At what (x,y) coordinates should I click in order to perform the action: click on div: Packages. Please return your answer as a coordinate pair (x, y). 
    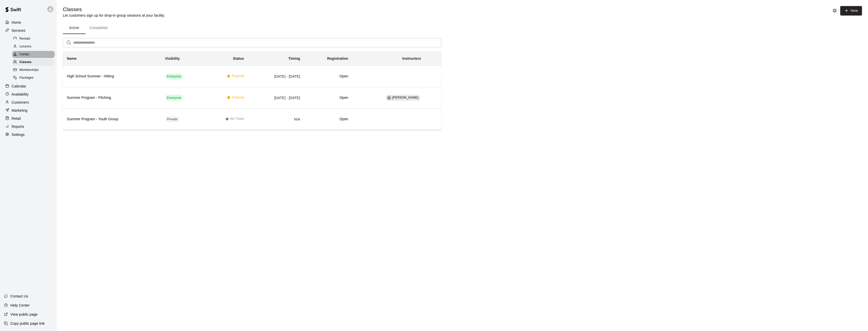
    Looking at the image, I should click on (33, 78).